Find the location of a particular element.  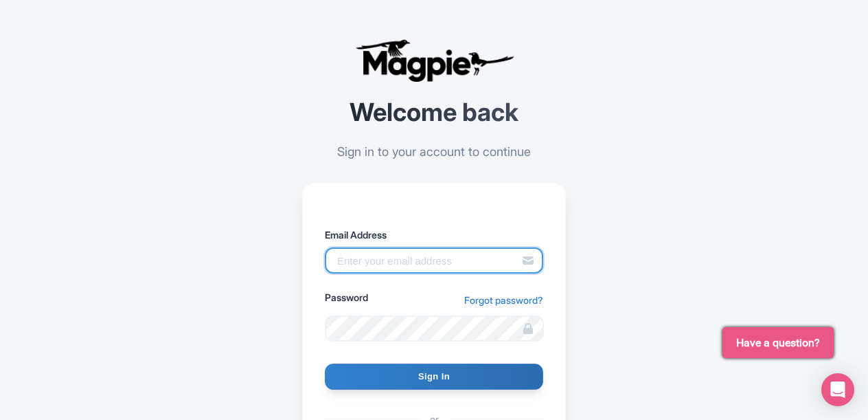

input: Enter your email address is located at coordinates (434, 261).